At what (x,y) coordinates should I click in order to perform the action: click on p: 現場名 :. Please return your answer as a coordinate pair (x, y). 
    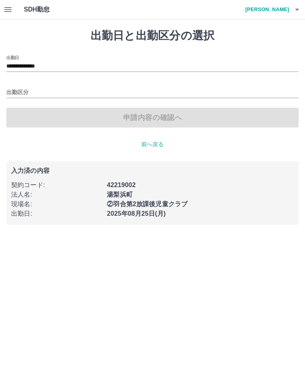
    Looking at the image, I should click on (56, 204).